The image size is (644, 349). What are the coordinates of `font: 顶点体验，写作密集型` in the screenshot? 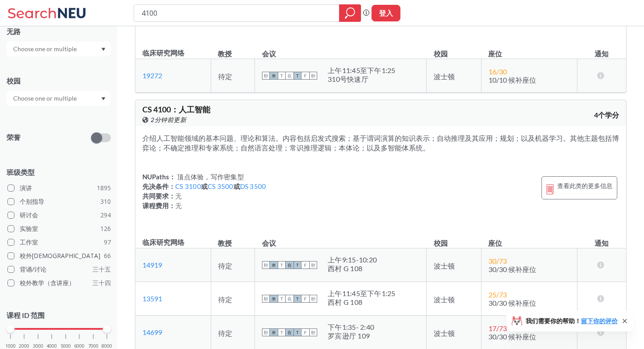 It's located at (210, 177).